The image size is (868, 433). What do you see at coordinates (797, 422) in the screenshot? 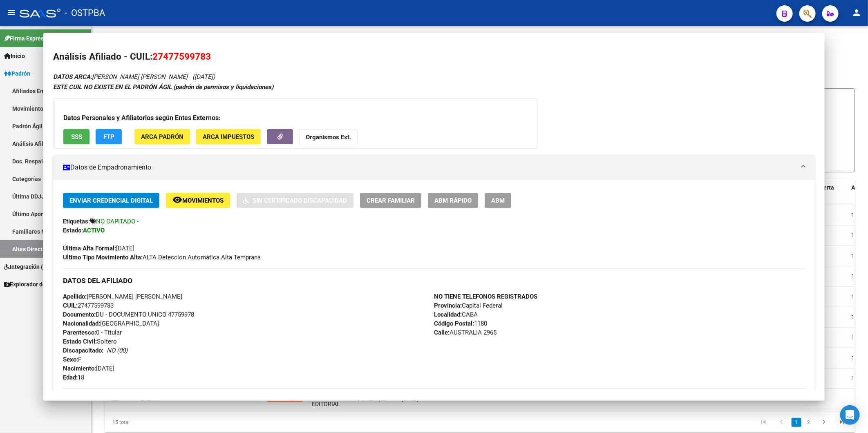
I see `a: 1` at bounding box center [797, 422].